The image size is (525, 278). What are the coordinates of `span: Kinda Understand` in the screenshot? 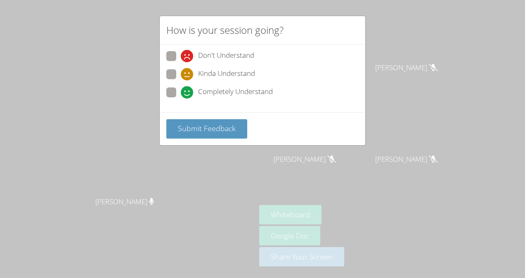 It's located at (227, 74).